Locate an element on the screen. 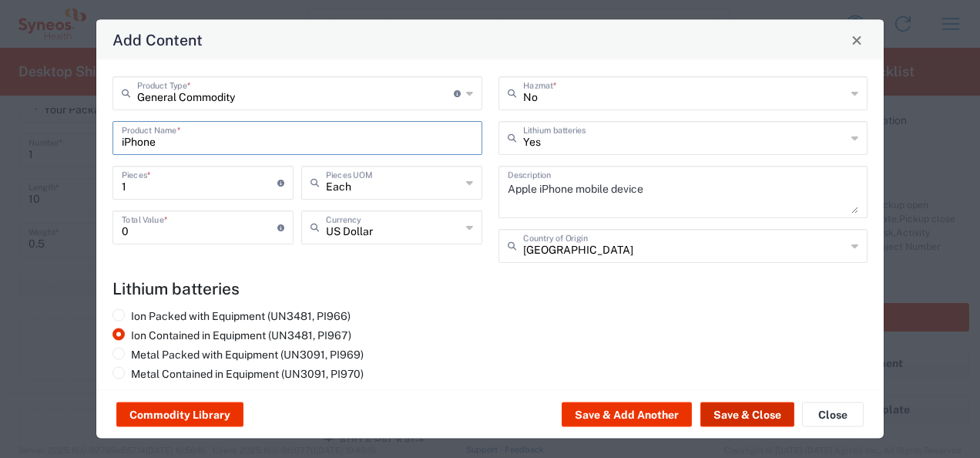 The height and width of the screenshot is (458, 980). label: Metal Packed with Equipment (UN3091, PI969) is located at coordinates (238, 354).